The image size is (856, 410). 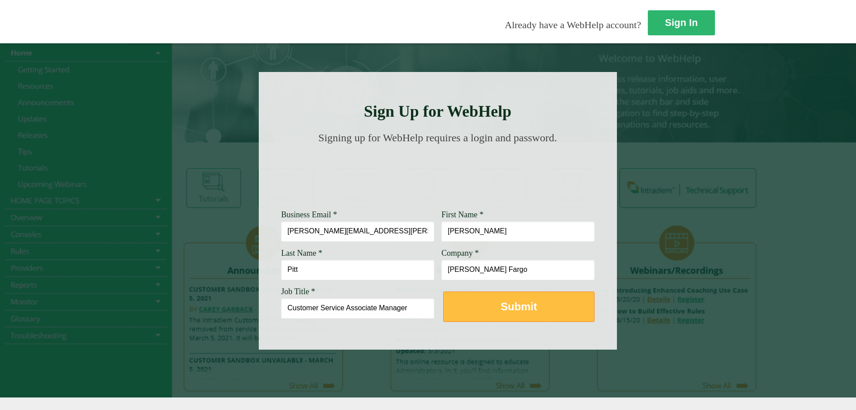 I want to click on span: Company *, so click(x=460, y=253).